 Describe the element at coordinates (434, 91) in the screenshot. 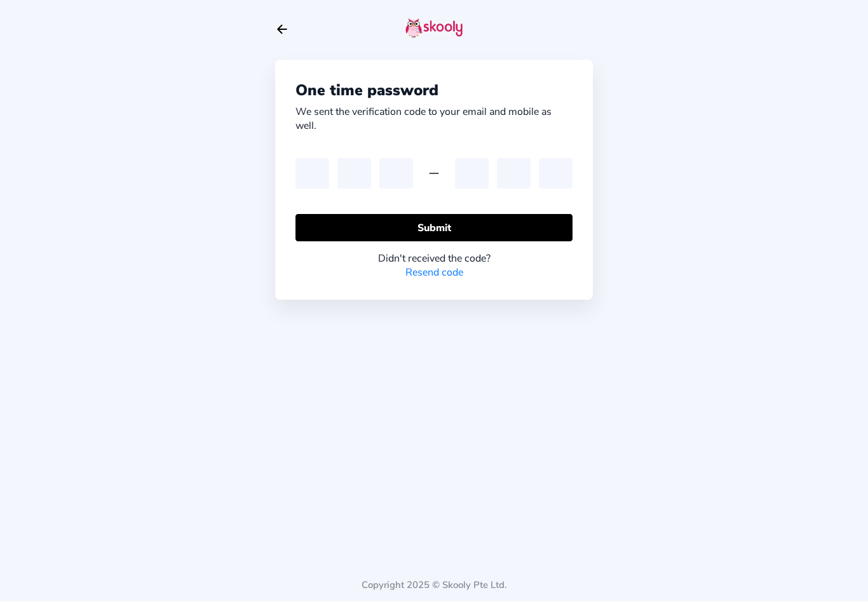

I see `div: One time password` at that location.